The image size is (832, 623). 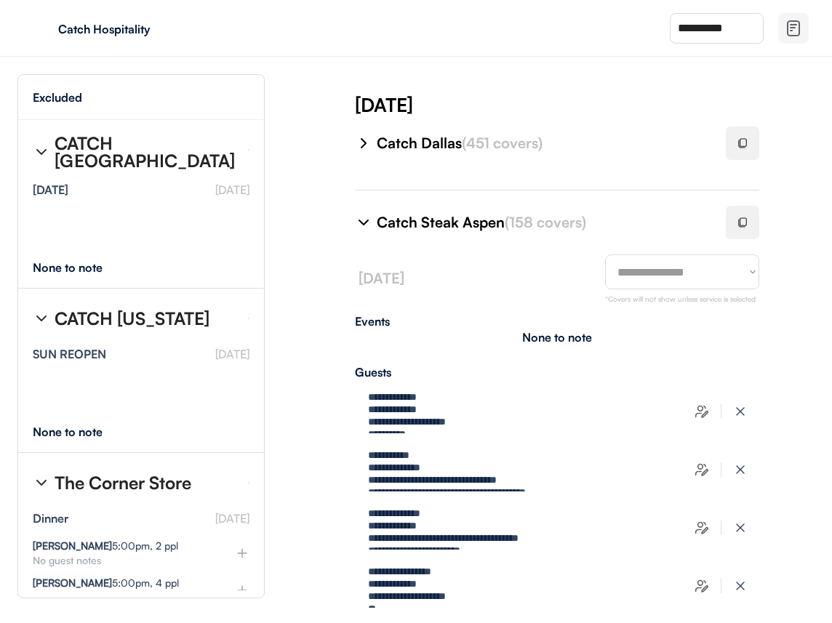 What do you see at coordinates (122, 560) in the screenshot?
I see `div: No guest notes` at bounding box center [122, 560].